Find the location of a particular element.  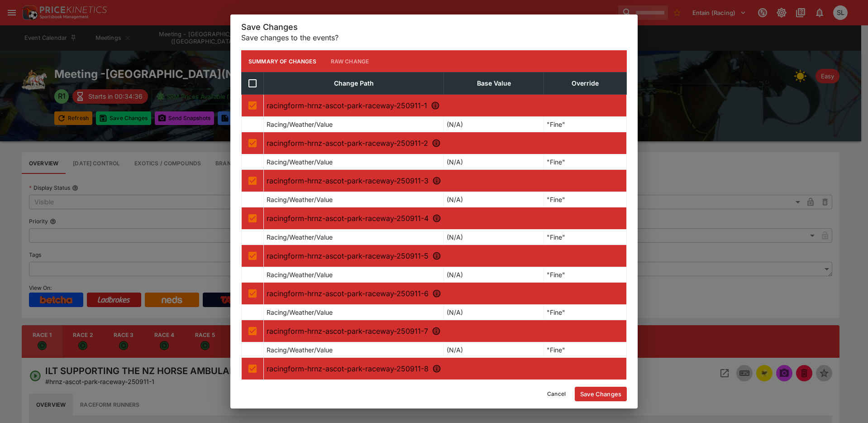

svg: R1 - ILT SUPPORTING THE NZ HORSE AMBULANCE TRUST TROT is located at coordinates (435, 106).